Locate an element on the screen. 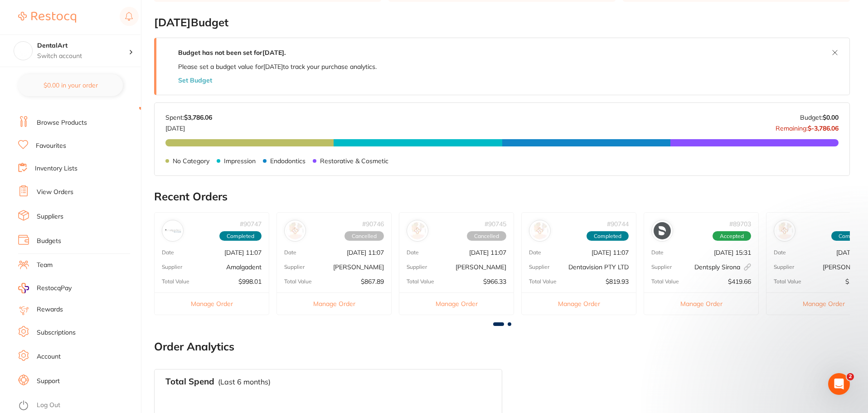 The image size is (868, 413). p: $998.01 is located at coordinates (250, 282).